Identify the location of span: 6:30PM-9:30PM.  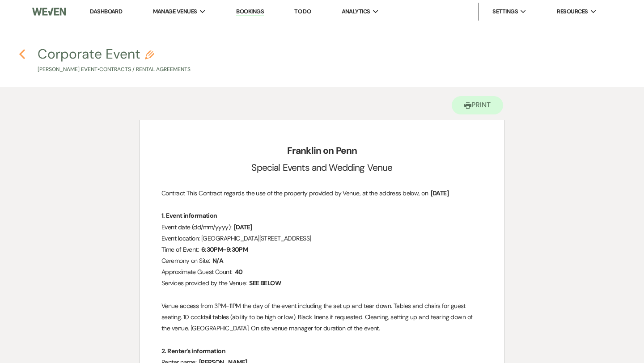
(225, 250).